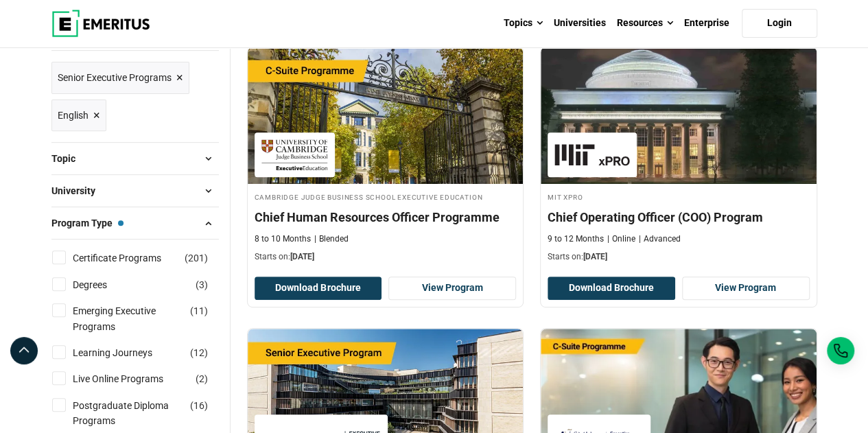 The width and height of the screenshot is (868, 433). I want to click on button: Topic, so click(135, 158).